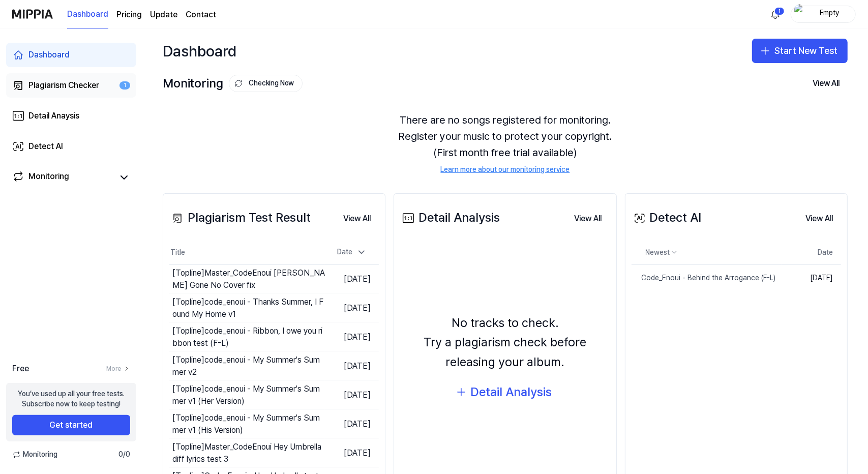  What do you see at coordinates (704, 278) in the screenshot?
I see `div: Code_Enoui - Behind the Arrogance (F-L)` at bounding box center [704, 278].